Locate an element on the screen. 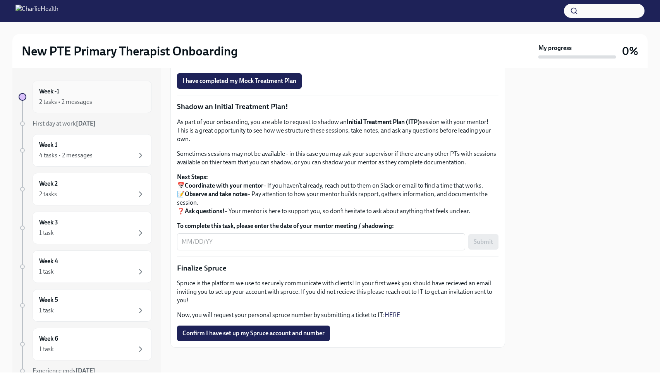  span: First day at work is located at coordinates (64, 123).